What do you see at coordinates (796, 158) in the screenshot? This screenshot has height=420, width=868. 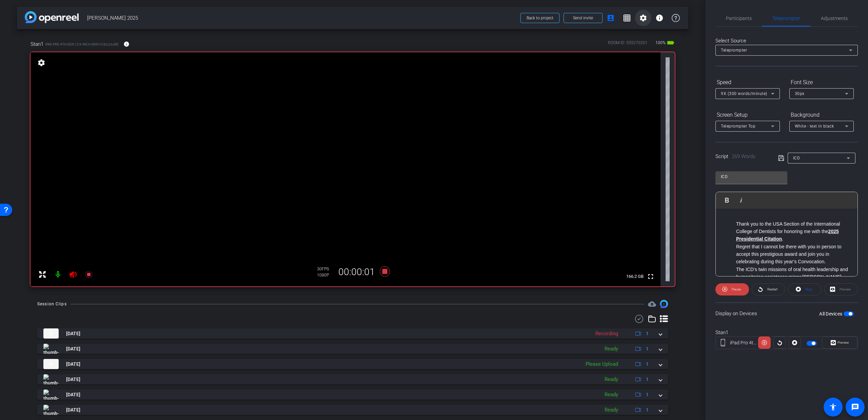 I see `span: ICD` at bounding box center [796, 158].